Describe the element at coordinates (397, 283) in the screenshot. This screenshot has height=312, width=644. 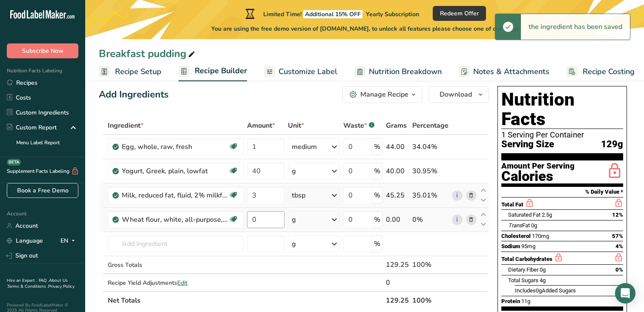
I see `div: 0` at that location.